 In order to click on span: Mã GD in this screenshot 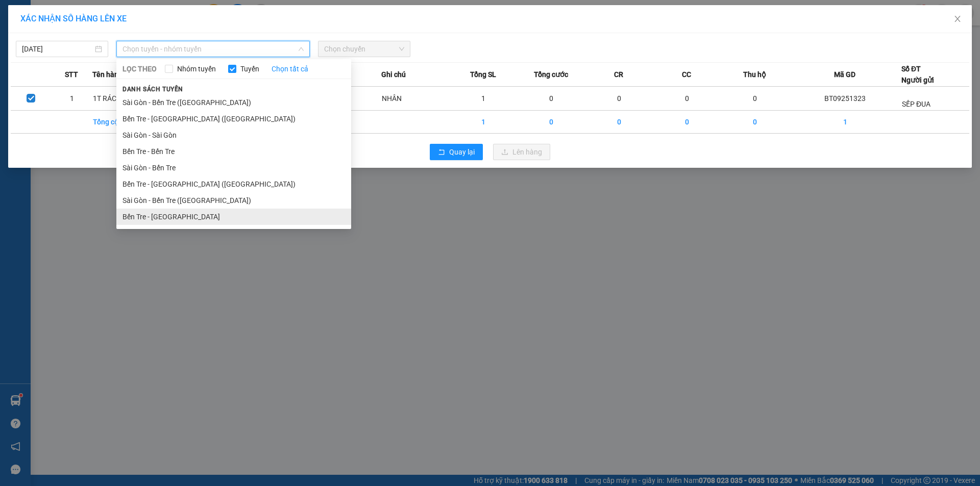, I will do `click(845, 74)`.